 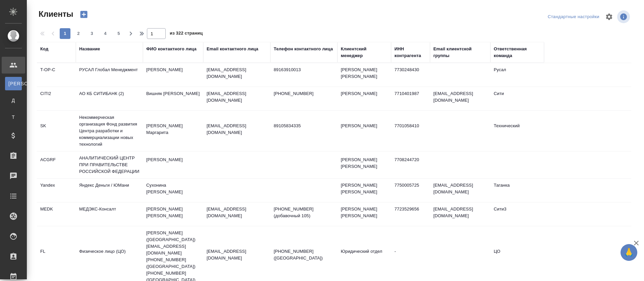 I want to click on td: Физическое лицо (ЦО), so click(x=109, y=256).